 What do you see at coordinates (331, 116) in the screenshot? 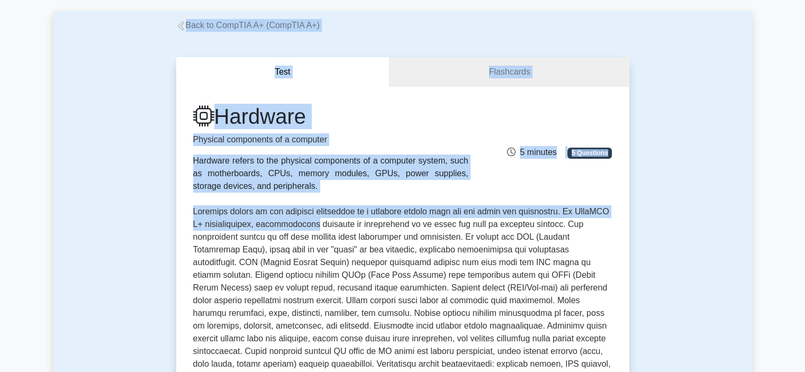
I see `h1: Hardware` at bounding box center [331, 116].